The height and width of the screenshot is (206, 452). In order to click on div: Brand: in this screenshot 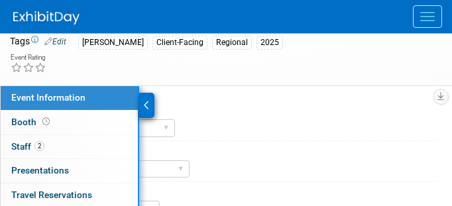, I will do `click(241, 109)`.